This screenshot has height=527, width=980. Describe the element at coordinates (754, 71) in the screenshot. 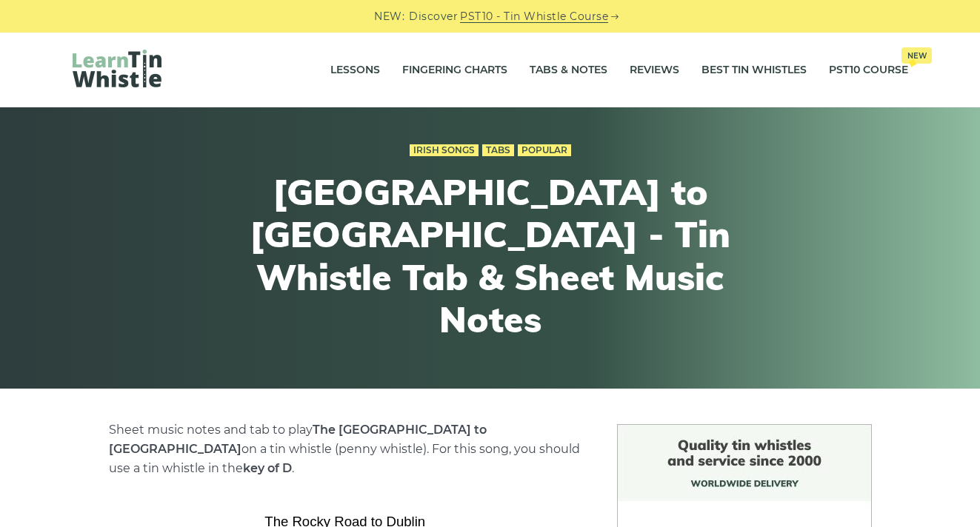

I see `a: Best Tin Whistles` at that location.